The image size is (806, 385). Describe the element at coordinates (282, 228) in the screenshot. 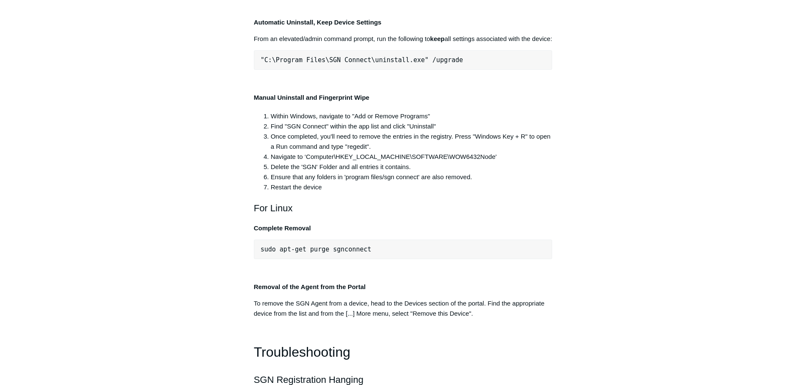

I see `strong: Complete Removal` at that location.